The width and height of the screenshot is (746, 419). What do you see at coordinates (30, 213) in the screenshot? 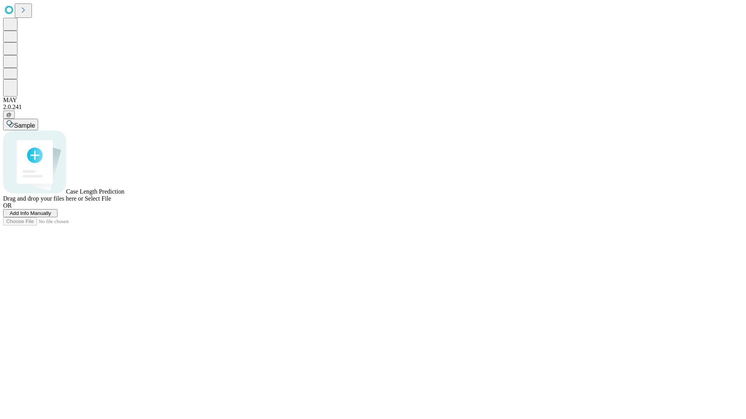
I see `button: Add Info Manually` at bounding box center [30, 213].